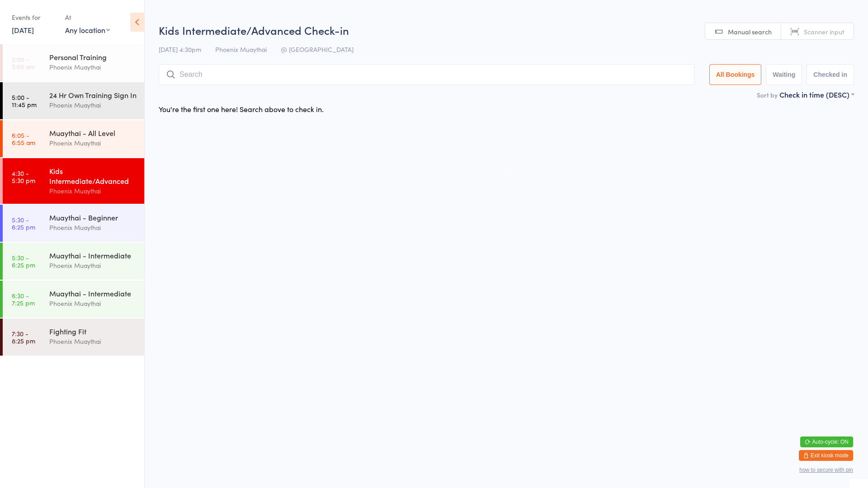 The width and height of the screenshot is (868, 488). I want to click on div: Muaythai - Beginner, so click(93, 218).